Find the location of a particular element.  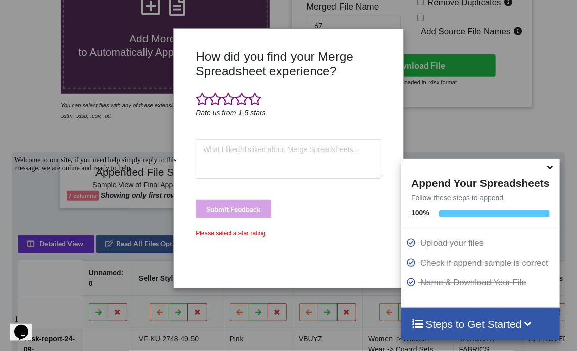

div: Please select a star rating is located at coordinates (288, 234).